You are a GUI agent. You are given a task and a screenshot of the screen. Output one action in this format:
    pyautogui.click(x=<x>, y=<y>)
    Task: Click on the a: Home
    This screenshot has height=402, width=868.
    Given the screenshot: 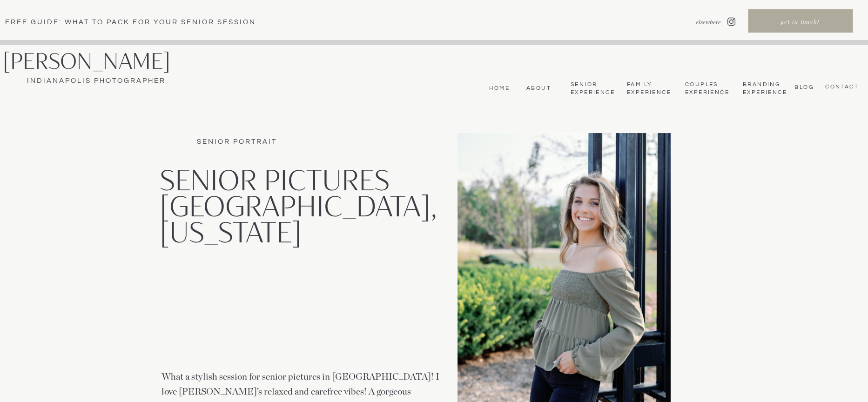 What is the action you would take?
    pyautogui.click(x=498, y=89)
    